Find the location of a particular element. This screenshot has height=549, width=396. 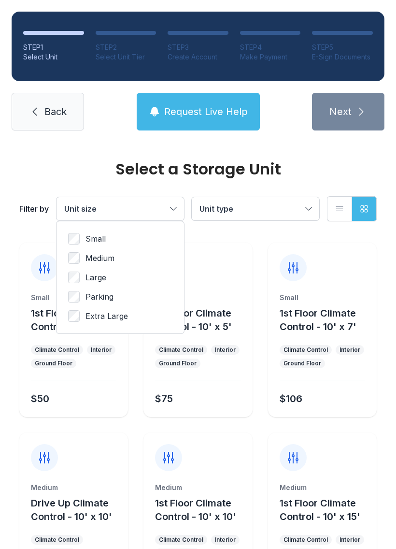

button: 1st Floor Climate Control - 5' x 5' is located at coordinates (77, 320).